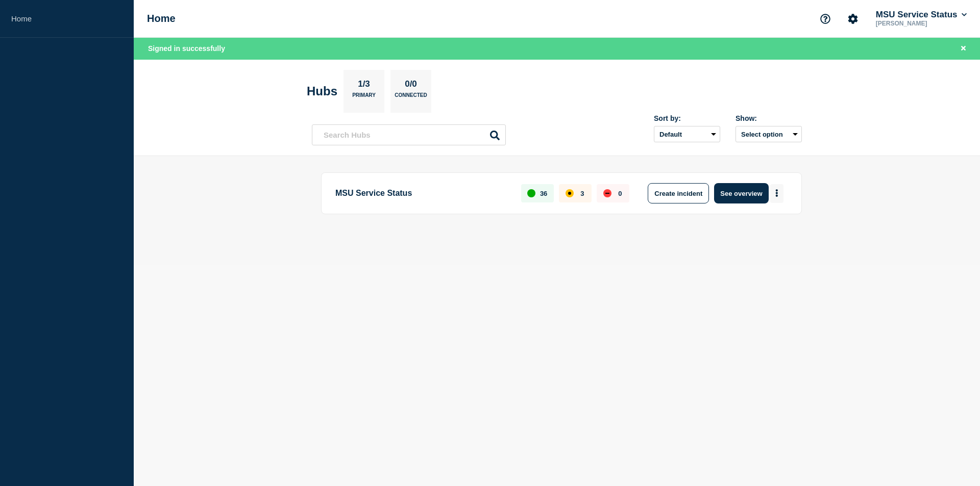 This screenshot has width=980, height=486. I want to click on div: Sort by:, so click(687, 119).